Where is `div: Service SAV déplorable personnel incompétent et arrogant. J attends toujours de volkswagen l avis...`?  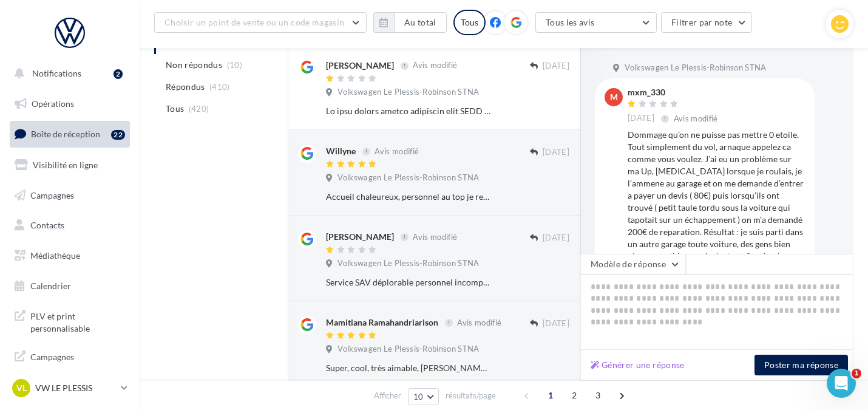
div: Service SAV déplorable personnel incompétent et arrogant. J attends toujours de volkswagen l avis... is located at coordinates (408, 283).